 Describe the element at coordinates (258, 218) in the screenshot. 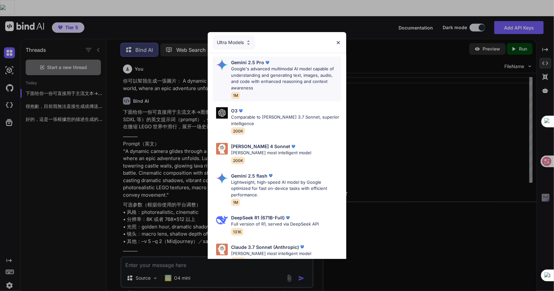

I see `p: DeepSeek R1 (671B-Full)` at that location.